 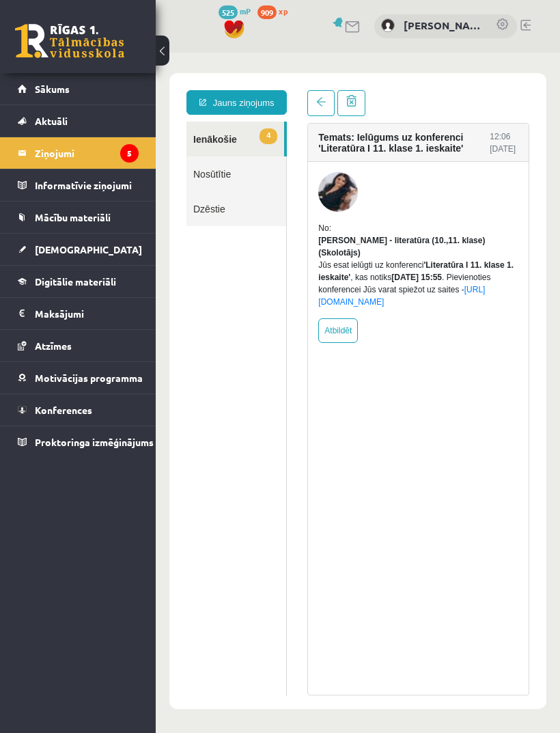 What do you see at coordinates (63, 410) in the screenshot?
I see `span: Konferences` at bounding box center [63, 410].